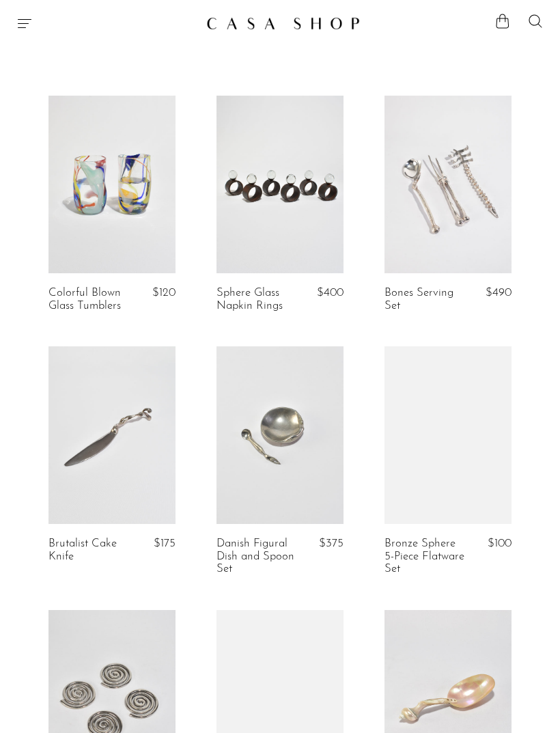 The height and width of the screenshot is (733, 560). What do you see at coordinates (331, 543) in the screenshot?
I see `span: $375` at bounding box center [331, 543].